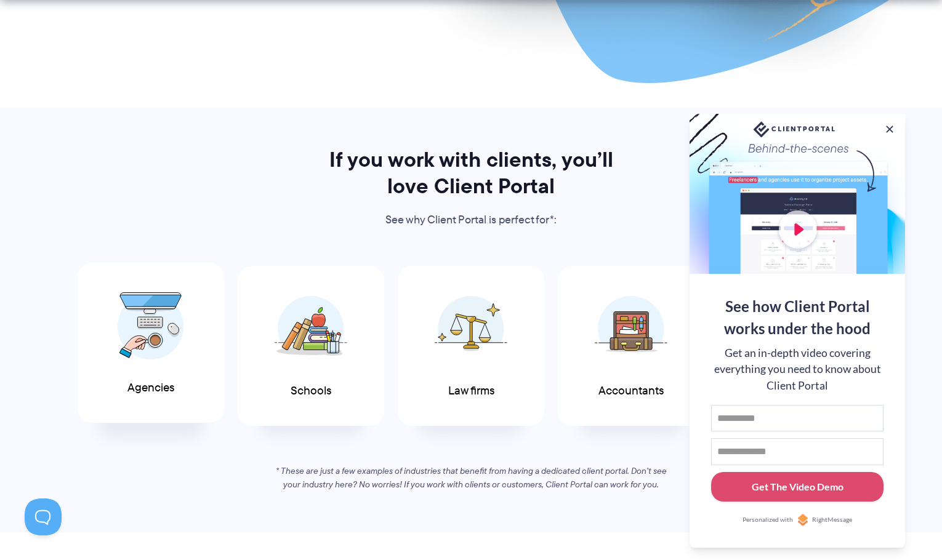  What do you see at coordinates (471, 221) in the screenshot?
I see `p: See why Client Portal is perfect for*:` at bounding box center [471, 221].